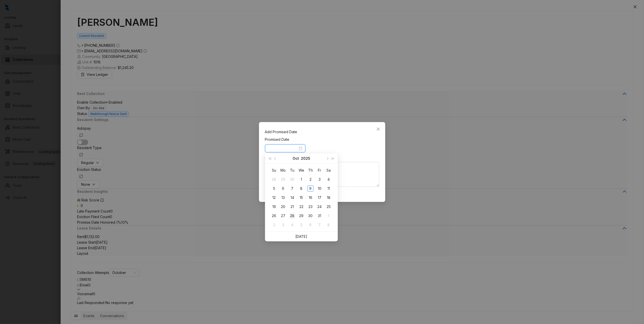 Image resolution: width=644 pixels, height=324 pixels. Describe the element at coordinates (320, 225) in the screenshot. I see `td: 2025-11-07` at that location.